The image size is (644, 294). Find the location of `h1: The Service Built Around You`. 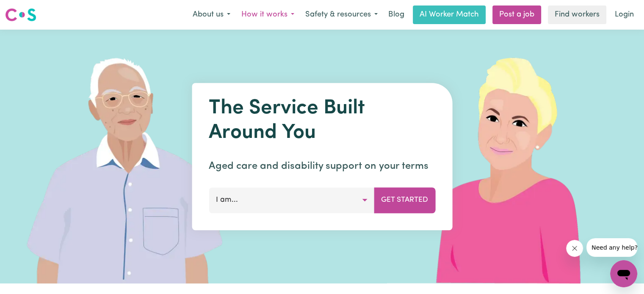

h1: The Service Built Around You is located at coordinates (322, 120).